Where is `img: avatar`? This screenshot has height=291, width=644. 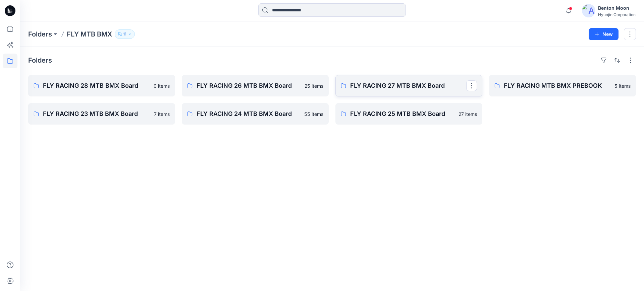 img: avatar is located at coordinates (589, 11).